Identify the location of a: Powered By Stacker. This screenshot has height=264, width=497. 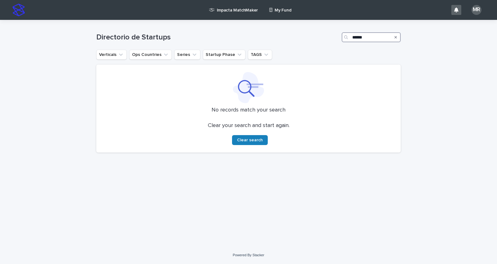
(248, 255).